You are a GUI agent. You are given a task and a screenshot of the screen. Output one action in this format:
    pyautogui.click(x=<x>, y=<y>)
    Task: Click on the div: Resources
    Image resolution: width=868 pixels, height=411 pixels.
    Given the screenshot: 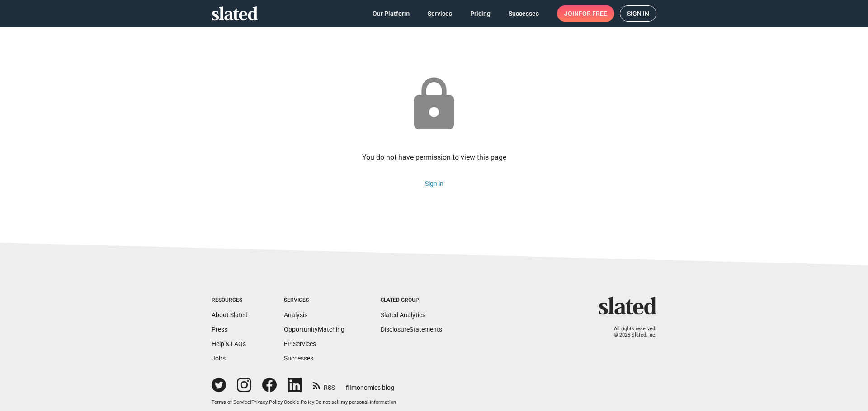 What is the action you would take?
    pyautogui.click(x=229, y=301)
    